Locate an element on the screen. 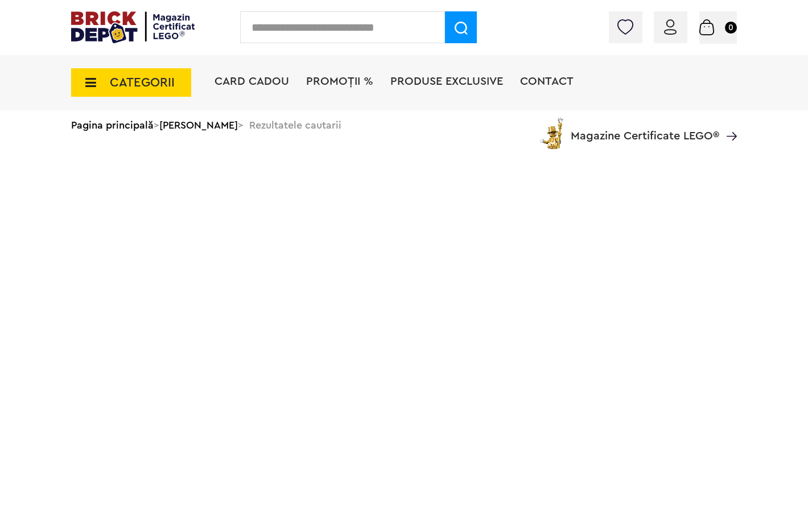  span: CATEGORII is located at coordinates (142, 82).